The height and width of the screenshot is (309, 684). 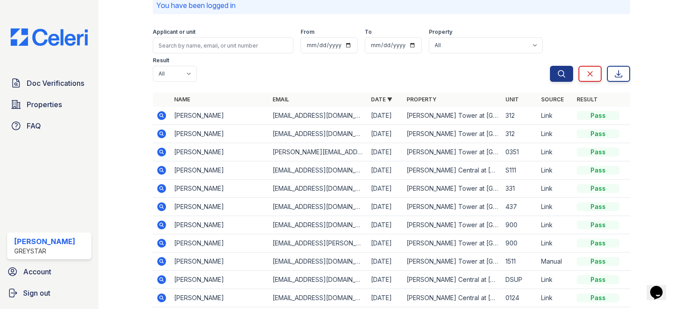 I want to click on td: DSUP, so click(x=519, y=280).